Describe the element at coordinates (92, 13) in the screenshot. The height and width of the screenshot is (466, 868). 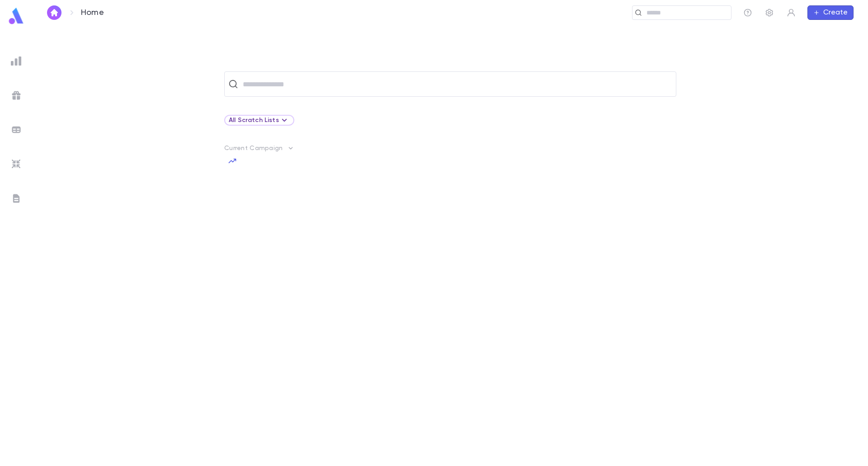
I see `p: Home` at that location.